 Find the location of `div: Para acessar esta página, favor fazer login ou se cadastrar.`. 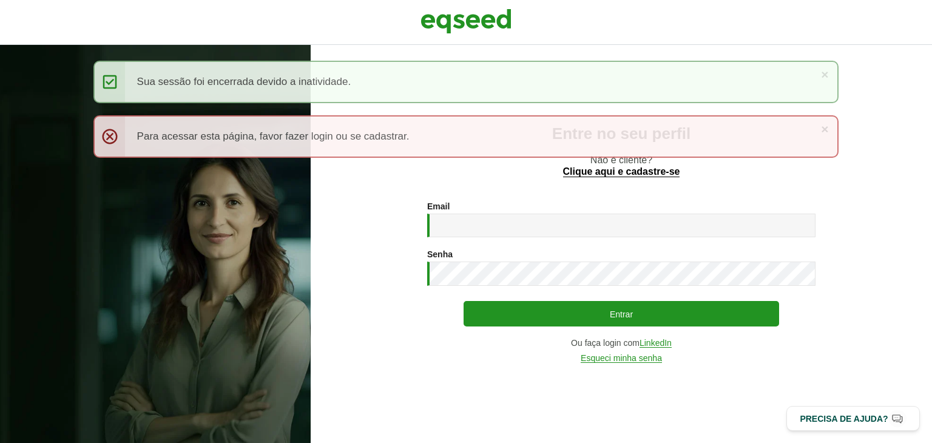

div: Para acessar esta página, favor fazer login ou se cadastrar. is located at coordinates (466, 137).